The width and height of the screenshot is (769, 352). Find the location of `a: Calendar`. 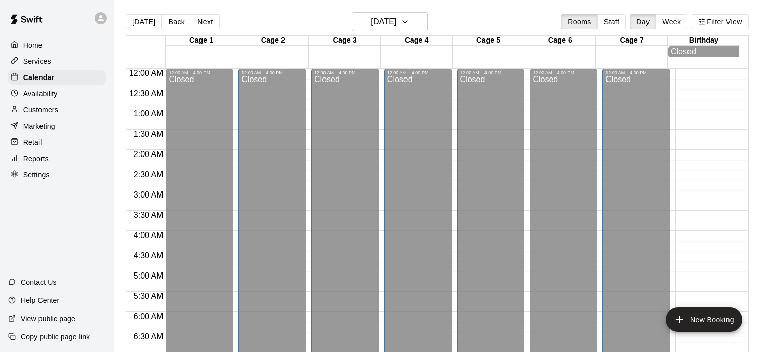

a: Calendar is located at coordinates (57, 77).